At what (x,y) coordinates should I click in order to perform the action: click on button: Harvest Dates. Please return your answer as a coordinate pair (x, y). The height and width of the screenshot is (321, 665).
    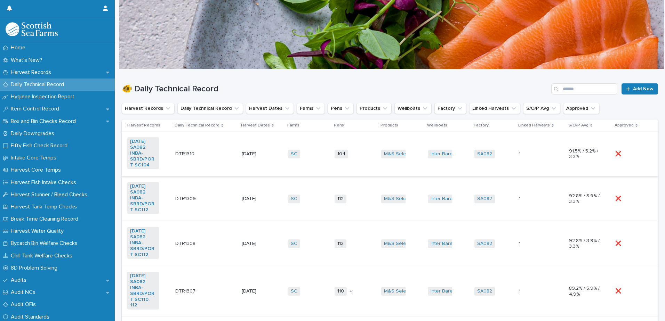
    Looking at the image, I should click on (270, 108).